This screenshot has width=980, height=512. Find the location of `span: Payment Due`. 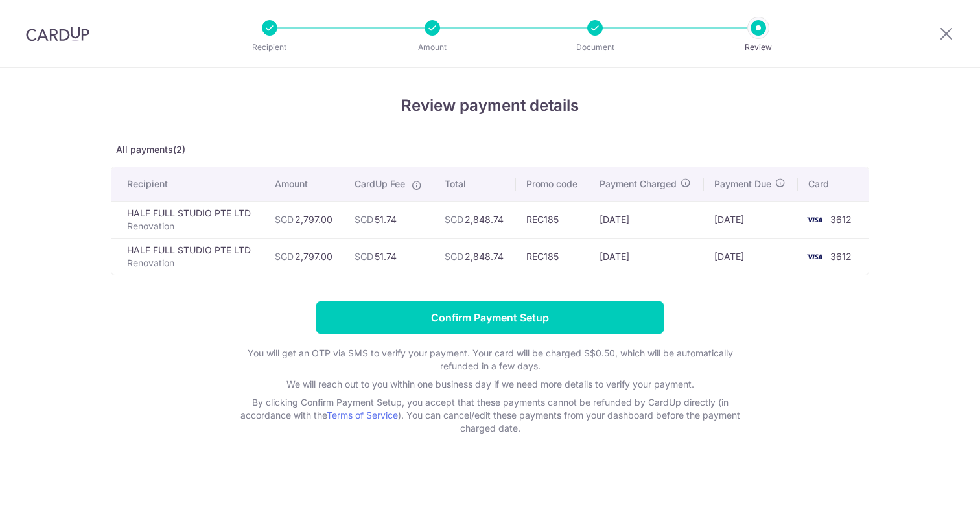

span: Payment Due is located at coordinates (742, 184).